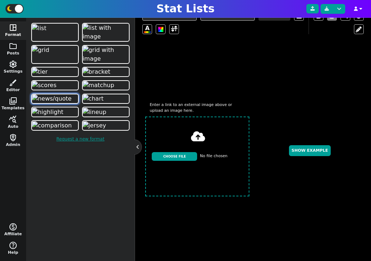  What do you see at coordinates (52, 99) in the screenshot?
I see `img: news/quote` at bounding box center [52, 99].